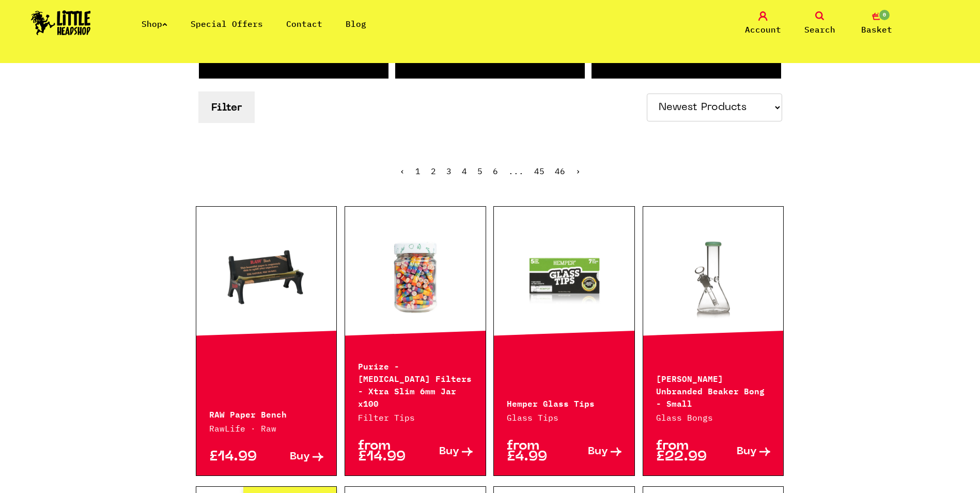 Image resolution: width=980 pixels, height=493 pixels. Describe the element at coordinates (434, 171) in the screenshot. I see `a: 2` at that location.